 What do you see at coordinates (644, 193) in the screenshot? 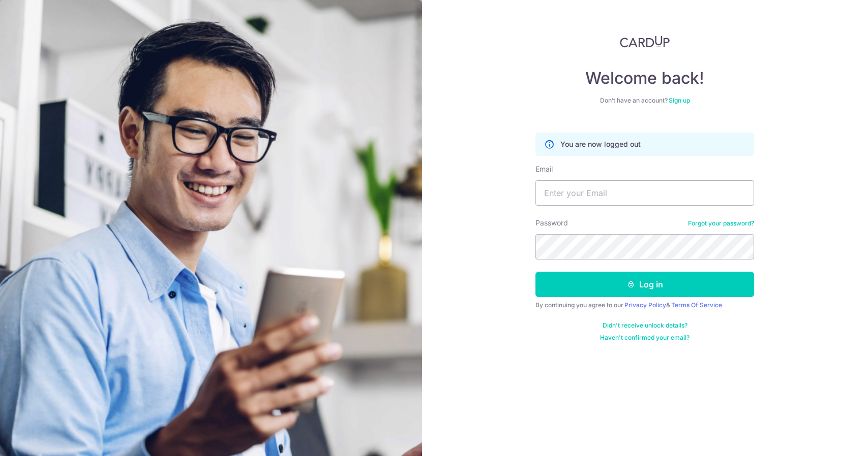
I see `input: Enter your Email` at bounding box center [644, 193].